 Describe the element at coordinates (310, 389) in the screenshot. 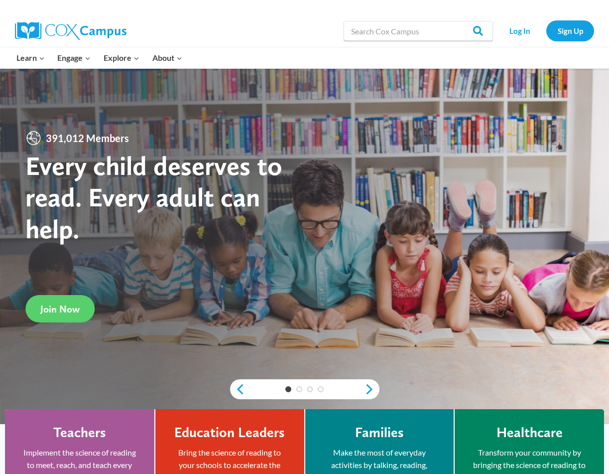

I see `a: 3` at that location.